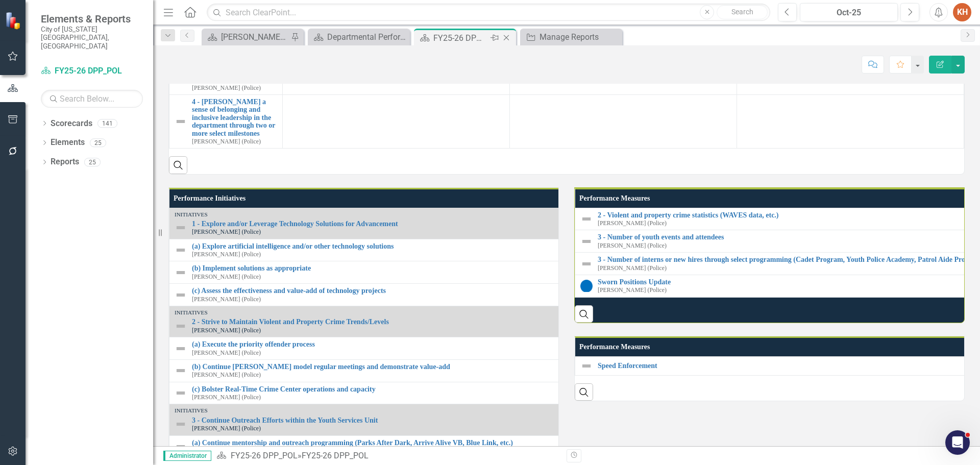 The image size is (980, 465). Describe the element at coordinates (359, 37) in the screenshot. I see `a: Departmental Performance Plans - 3 Columns` at that location.